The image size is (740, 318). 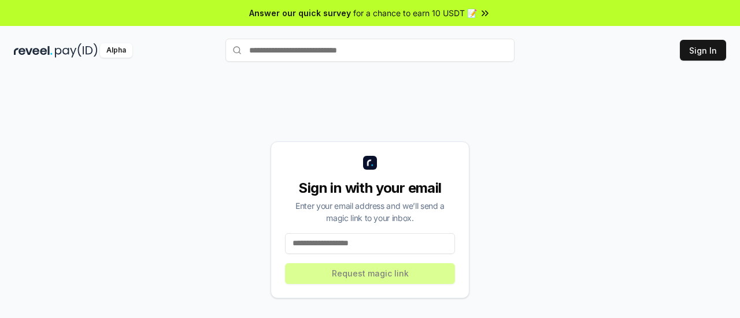 What do you see at coordinates (703, 50) in the screenshot?
I see `button: Sign In` at bounding box center [703, 50].